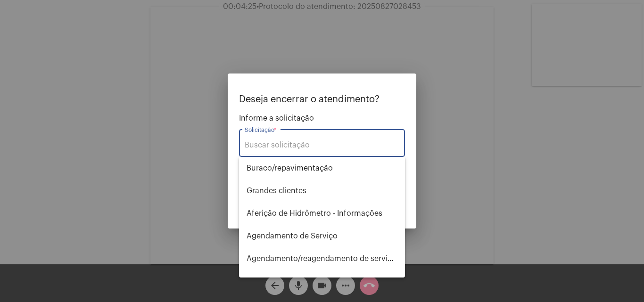  What do you see at coordinates (322, 168) in the screenshot?
I see `span: ⁠Buraco/repavimentação` at bounding box center [322, 168].